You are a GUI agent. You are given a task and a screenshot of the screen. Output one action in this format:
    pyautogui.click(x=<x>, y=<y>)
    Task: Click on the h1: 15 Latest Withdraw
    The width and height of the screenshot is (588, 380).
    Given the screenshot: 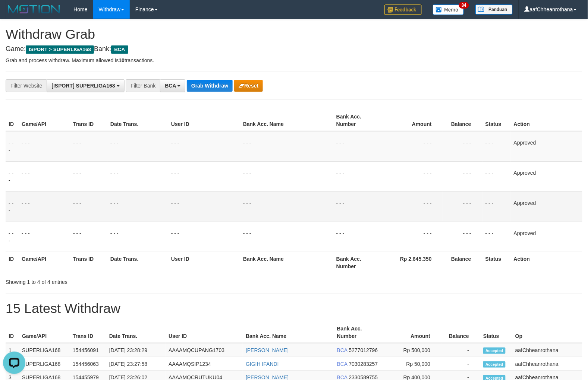 What is the action you would take?
    pyautogui.click(x=294, y=309)
    